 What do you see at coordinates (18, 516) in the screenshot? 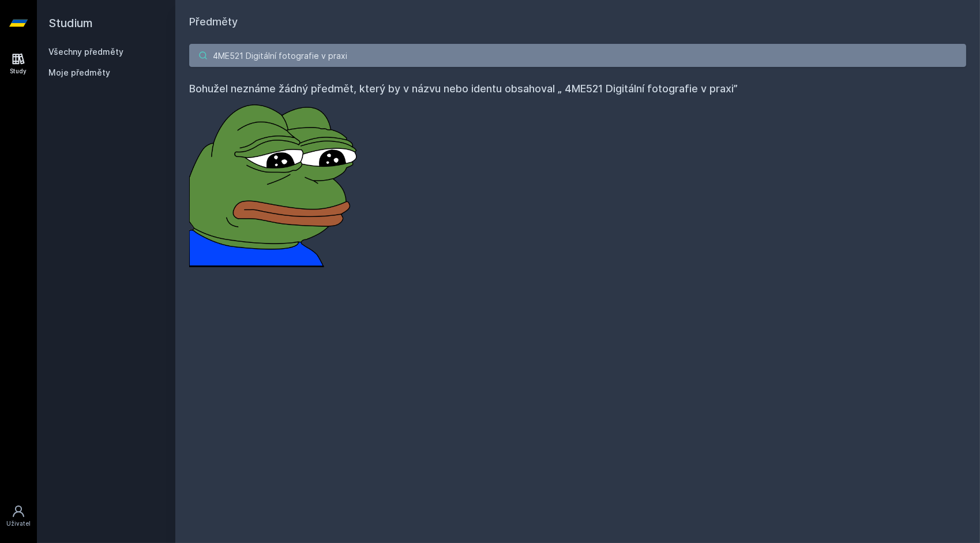
I see `a: Uživatel` at bounding box center [18, 516].